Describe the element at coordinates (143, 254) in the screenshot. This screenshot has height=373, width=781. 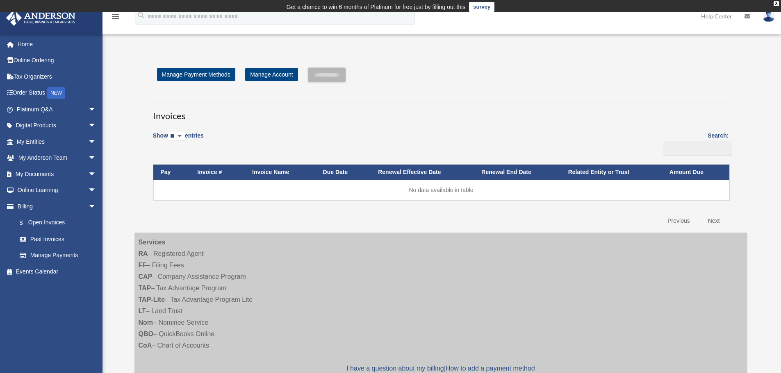
I see `strong: RA` at that location.